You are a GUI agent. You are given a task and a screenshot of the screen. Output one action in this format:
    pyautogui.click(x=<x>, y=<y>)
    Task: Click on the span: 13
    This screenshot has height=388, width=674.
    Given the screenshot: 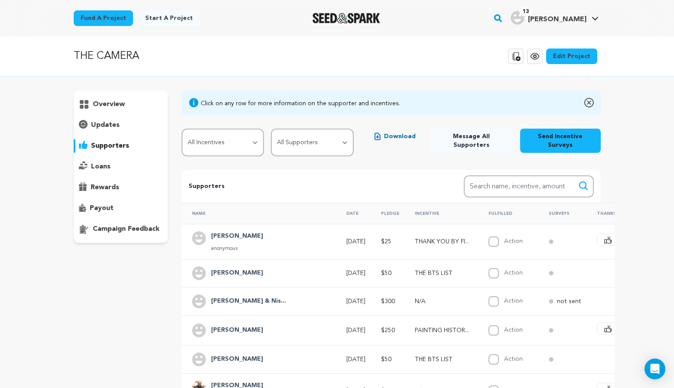 What is the action you would take?
    pyautogui.click(x=525, y=12)
    